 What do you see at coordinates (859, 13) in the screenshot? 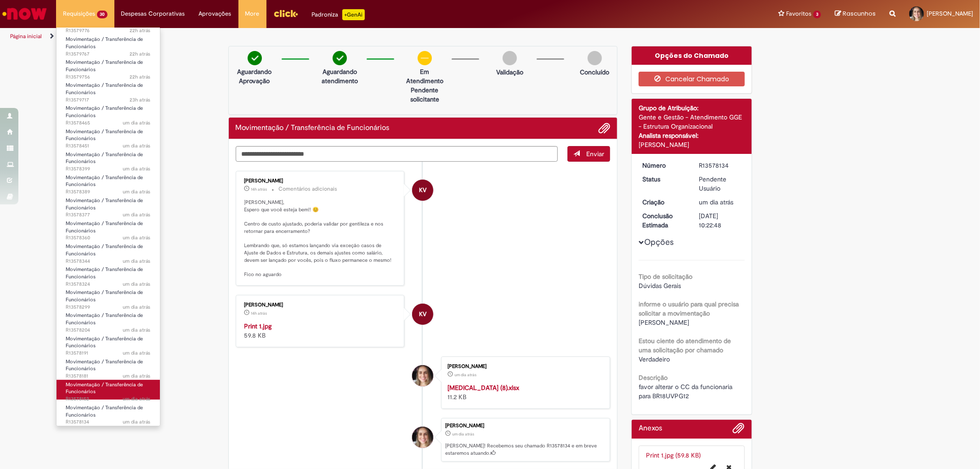
I see `span: Rascunhos` at bounding box center [859, 13].